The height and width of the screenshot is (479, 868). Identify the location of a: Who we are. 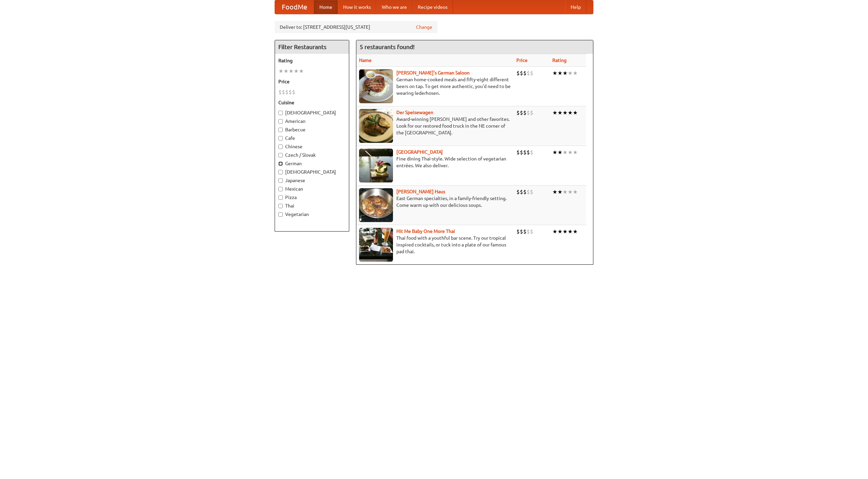
(394, 8).